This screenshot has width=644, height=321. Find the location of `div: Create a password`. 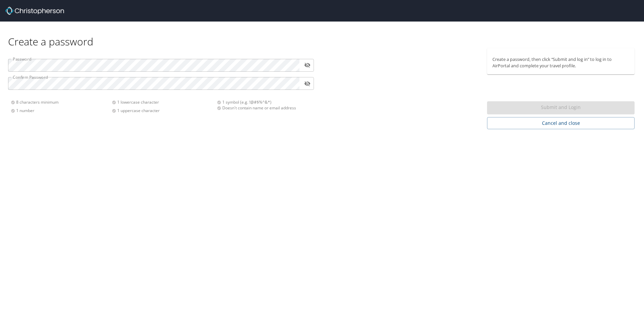

div: Create a password is located at coordinates (322, 35).